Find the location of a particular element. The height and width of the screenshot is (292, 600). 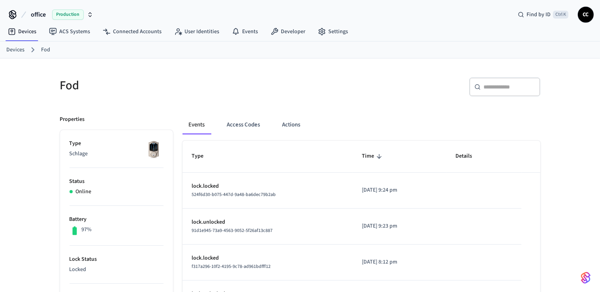

a: Developer is located at coordinates (288, 32).